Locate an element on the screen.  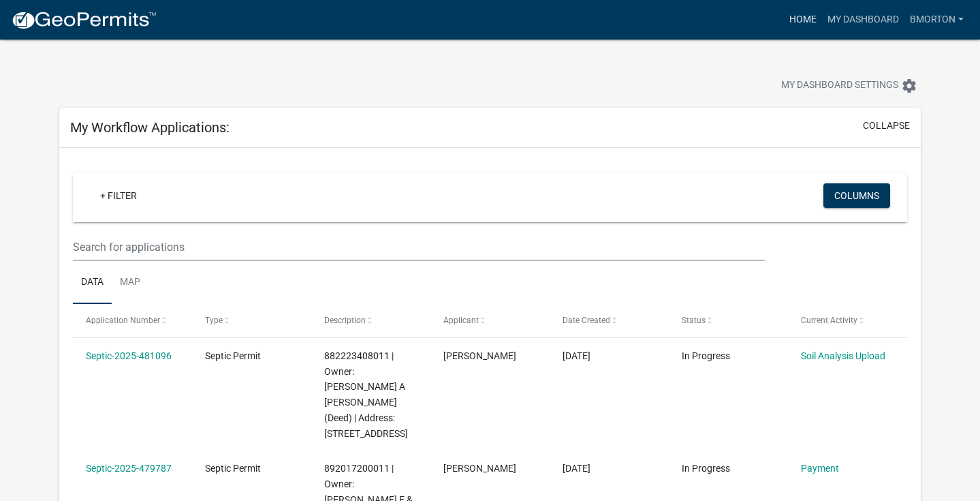
a: Payment is located at coordinates (819, 468).